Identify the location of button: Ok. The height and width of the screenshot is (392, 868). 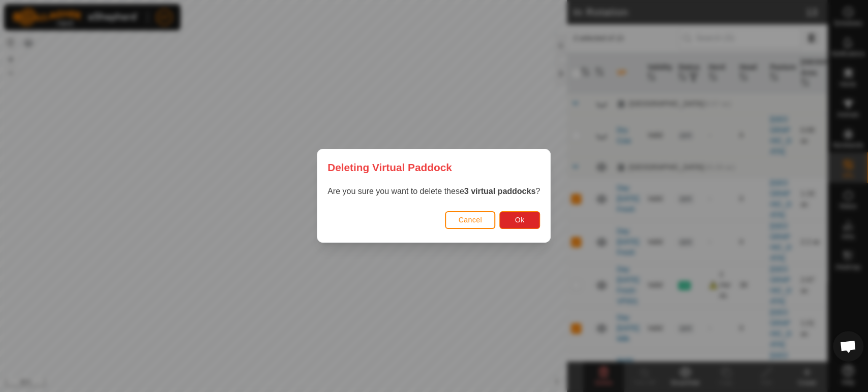
(520, 220).